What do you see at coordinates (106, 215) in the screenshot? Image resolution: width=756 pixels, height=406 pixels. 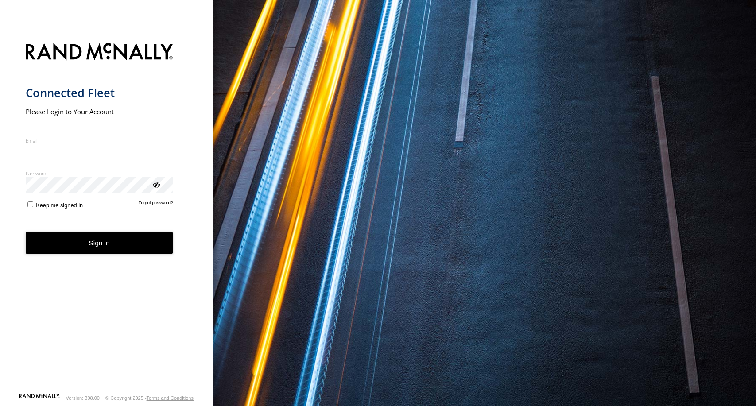 I see `form: main` at bounding box center [106, 215].